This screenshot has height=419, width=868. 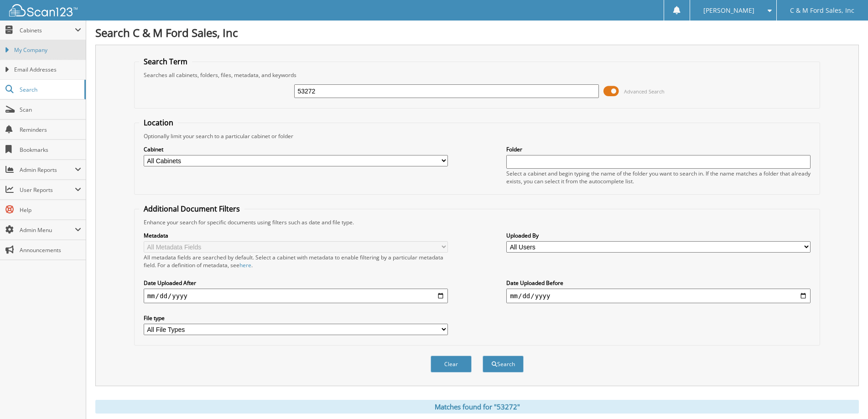 What do you see at coordinates (452, 364) in the screenshot?
I see `button: Clear` at bounding box center [452, 364].